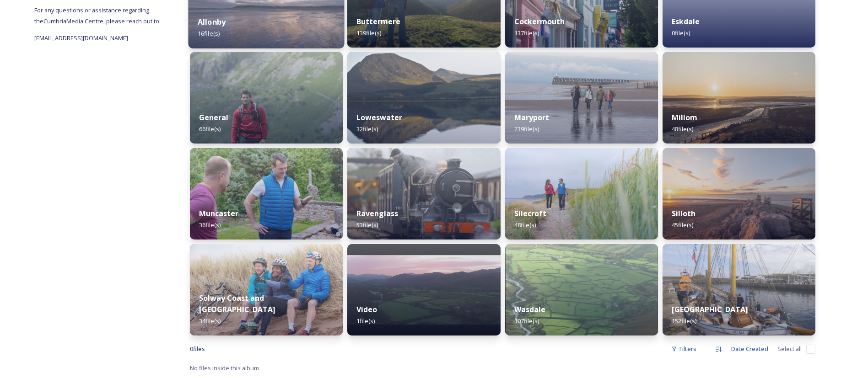  I want to click on strong: Buttermere, so click(378, 22).